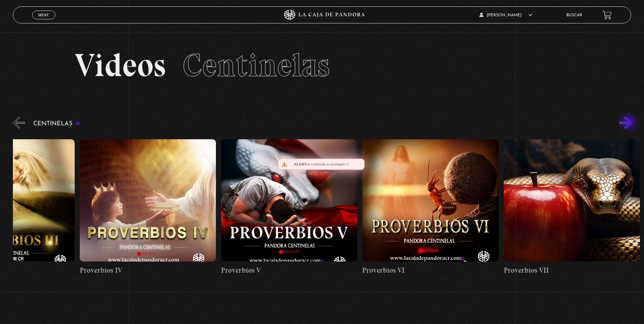 The height and width of the screenshot is (324, 644). What do you see at coordinates (430, 207) in the screenshot?
I see `a: Proverbios VI` at bounding box center [430, 207].